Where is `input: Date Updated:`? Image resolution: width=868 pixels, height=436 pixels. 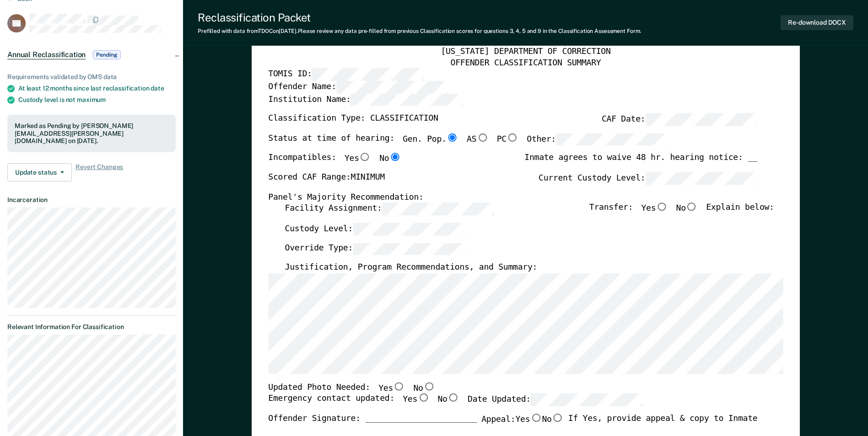 input: Date Updated: is located at coordinates (587, 400).